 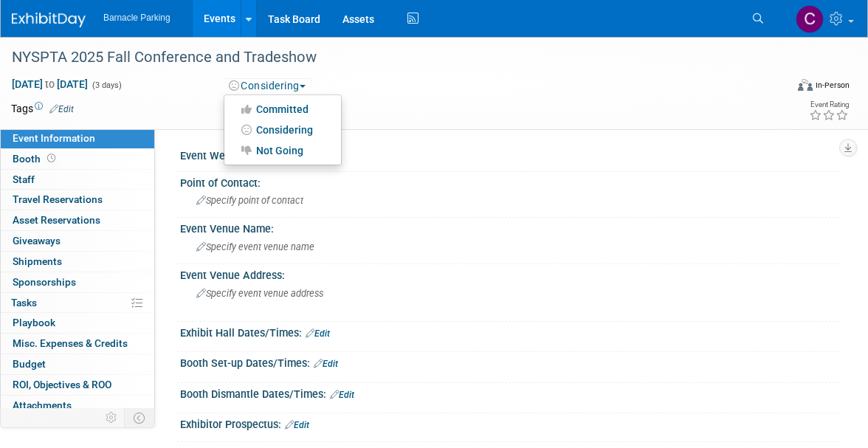 I want to click on a: ROI, Objectives & ROO, so click(x=77, y=385).